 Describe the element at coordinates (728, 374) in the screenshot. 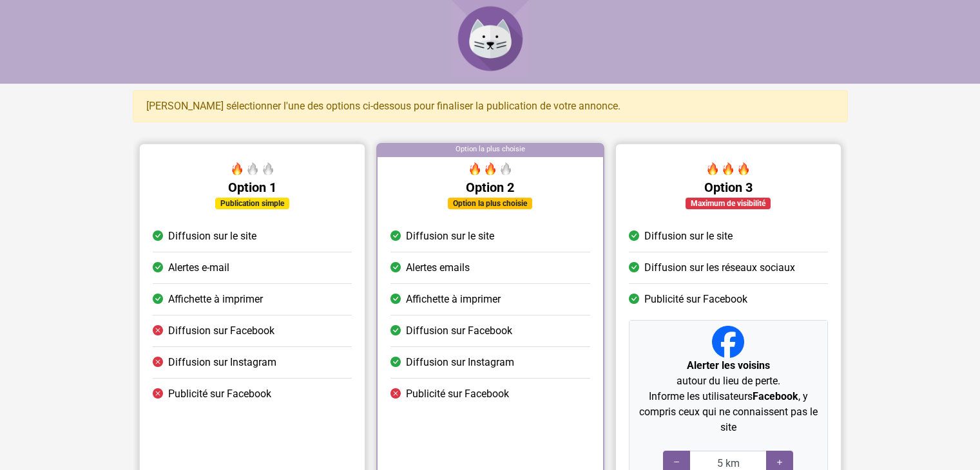

I see `p: autour du lieu de perte.` at that location.